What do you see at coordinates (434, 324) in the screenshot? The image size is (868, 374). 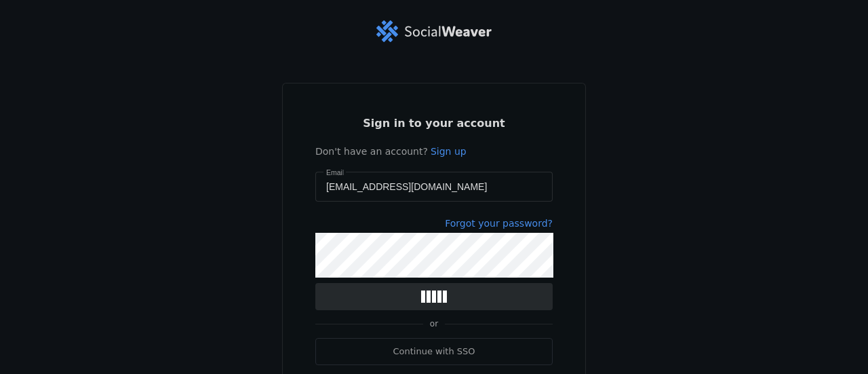 I see `span: or` at bounding box center [434, 324].